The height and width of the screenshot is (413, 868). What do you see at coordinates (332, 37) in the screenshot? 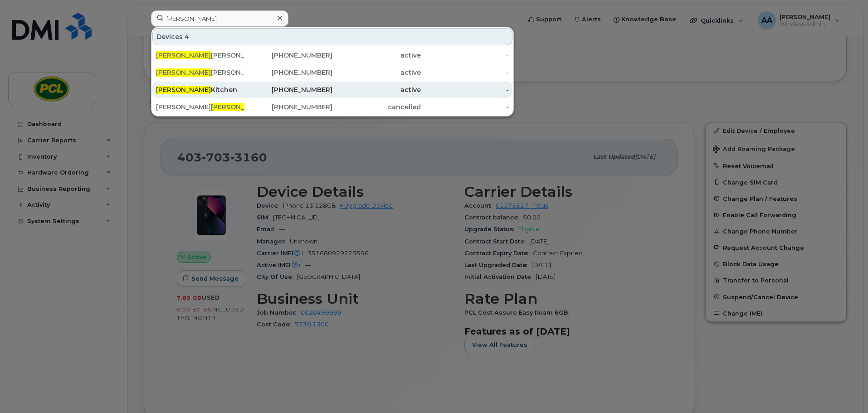
I see `div: Devices` at bounding box center [332, 37].